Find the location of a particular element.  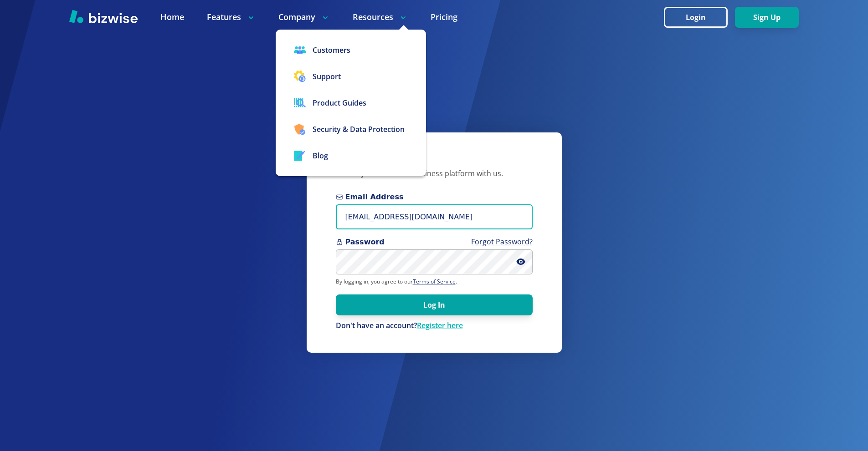

a: Pricing is located at coordinates (444, 17).